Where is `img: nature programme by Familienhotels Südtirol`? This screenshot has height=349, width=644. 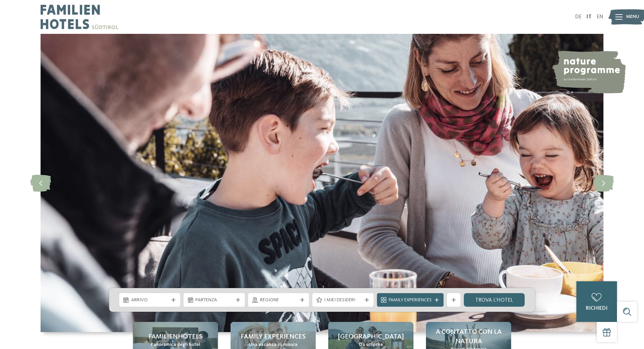
img: nature programme by Familienhotels Südtirol is located at coordinates (589, 72).